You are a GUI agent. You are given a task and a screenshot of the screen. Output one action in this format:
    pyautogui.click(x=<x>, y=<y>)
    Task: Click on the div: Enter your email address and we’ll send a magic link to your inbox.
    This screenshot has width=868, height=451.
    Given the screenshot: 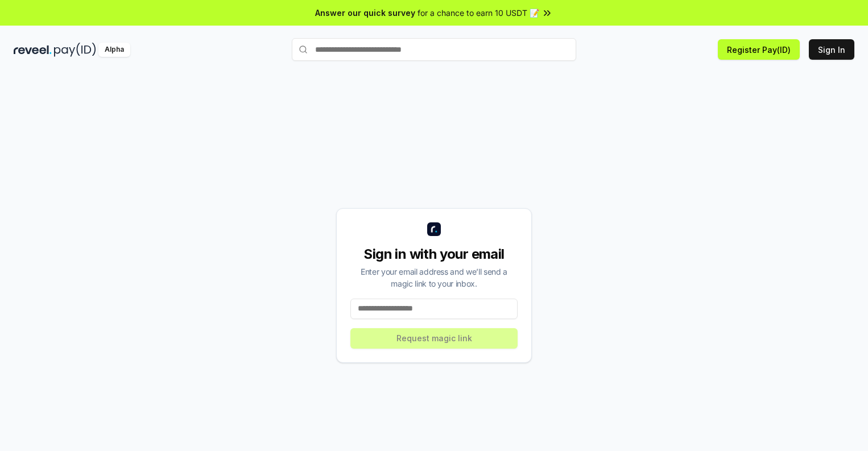 What is the action you would take?
    pyautogui.click(x=434, y=278)
    